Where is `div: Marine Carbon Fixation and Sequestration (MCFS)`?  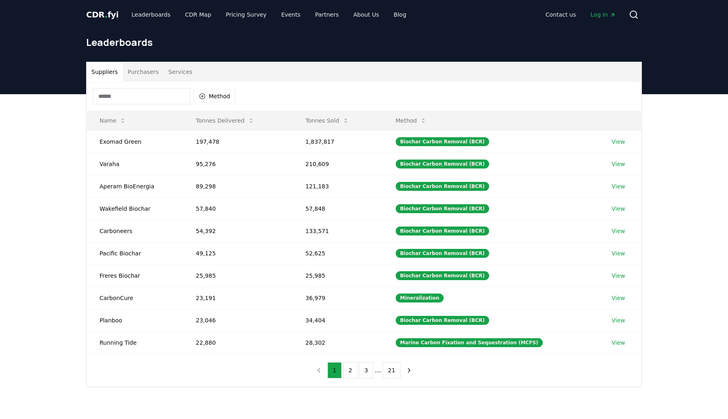 div: Marine Carbon Fixation and Sequestration (MCFS) is located at coordinates (469, 343).